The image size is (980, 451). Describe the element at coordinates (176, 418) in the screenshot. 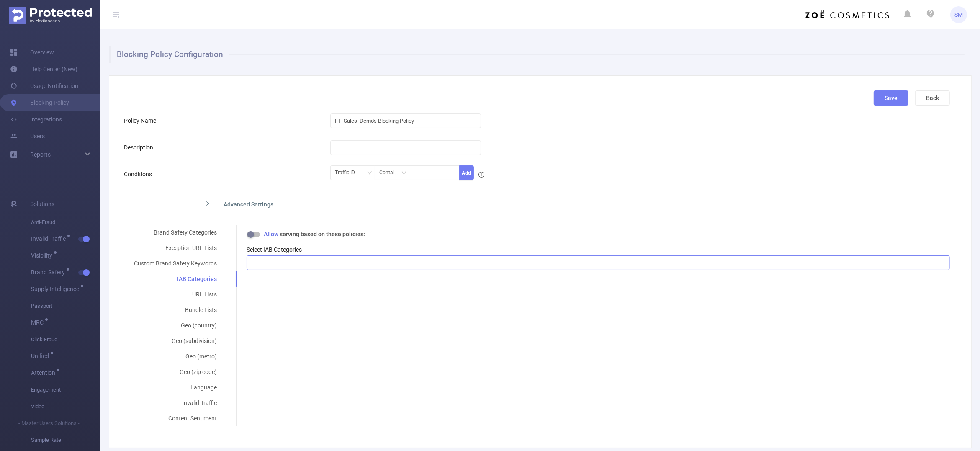

I see `div: Content Sentiment` at that location.